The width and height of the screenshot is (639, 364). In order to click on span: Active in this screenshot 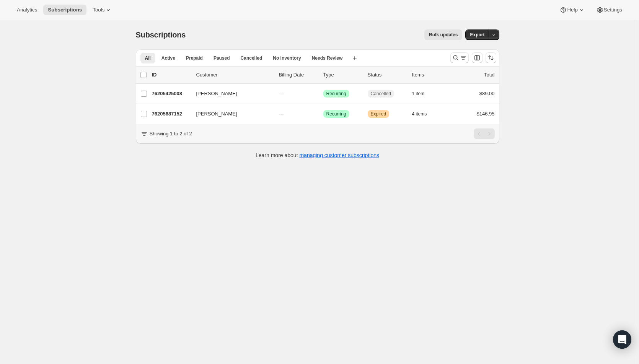, I will do `click(168, 58)`.